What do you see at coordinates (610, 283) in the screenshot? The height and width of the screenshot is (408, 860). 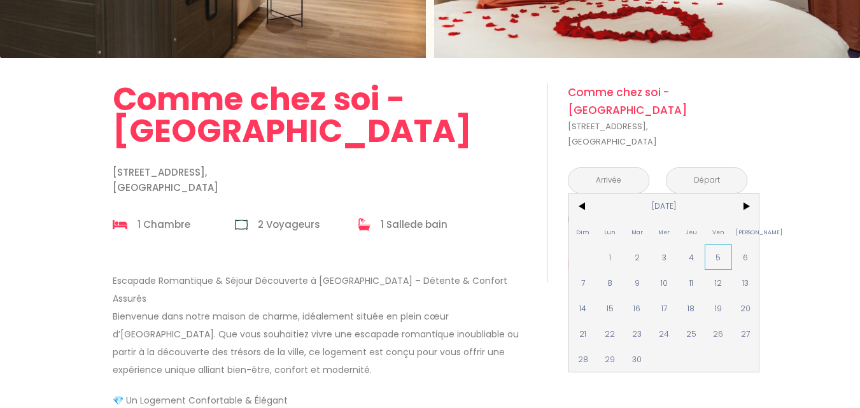 I see `span: 8` at bounding box center [610, 283].